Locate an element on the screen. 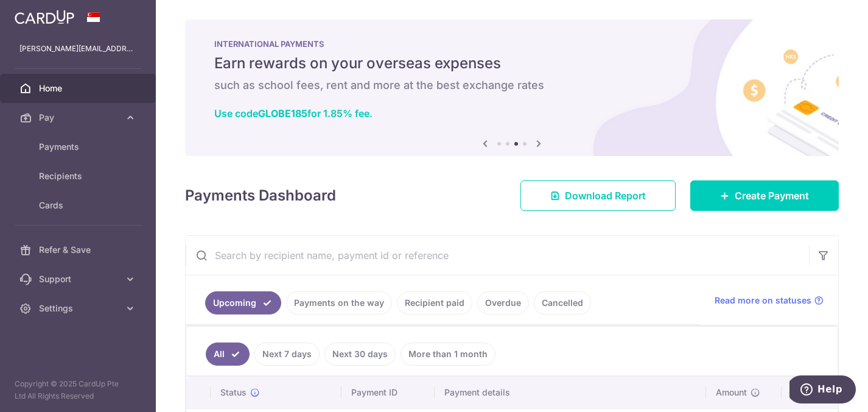 This screenshot has height=412, width=868. span: Payments is located at coordinates (79, 147).